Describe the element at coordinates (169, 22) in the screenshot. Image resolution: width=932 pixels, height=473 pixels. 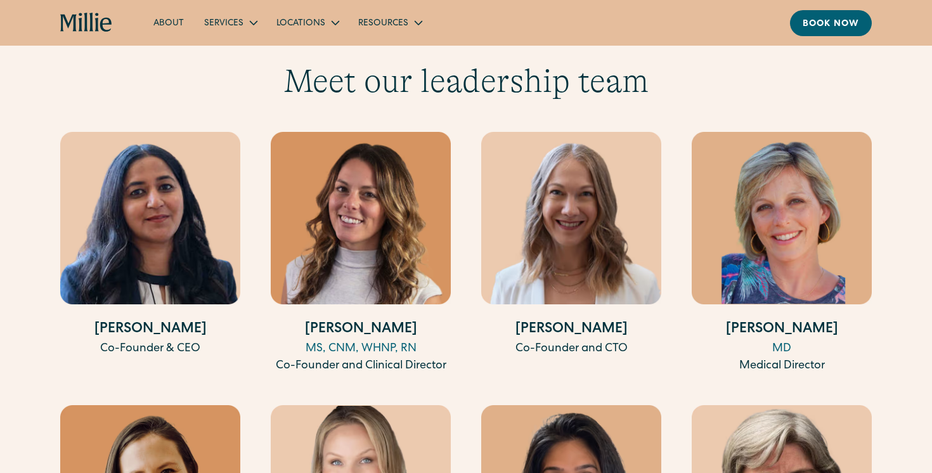
I see `a: About` at that location.